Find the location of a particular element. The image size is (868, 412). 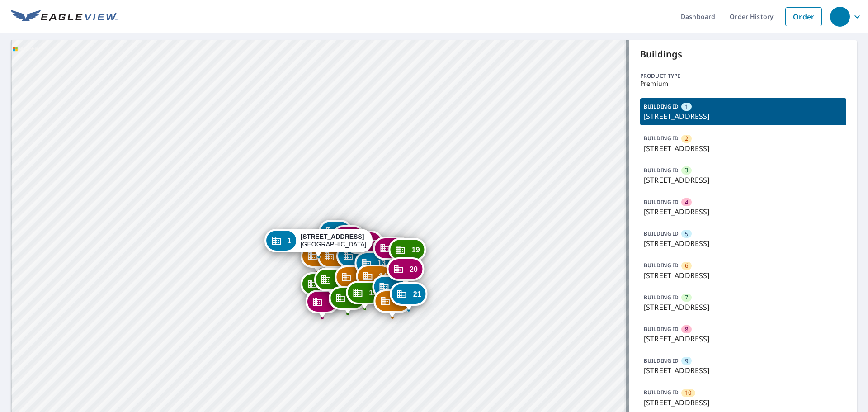

a: Order is located at coordinates (803, 17).